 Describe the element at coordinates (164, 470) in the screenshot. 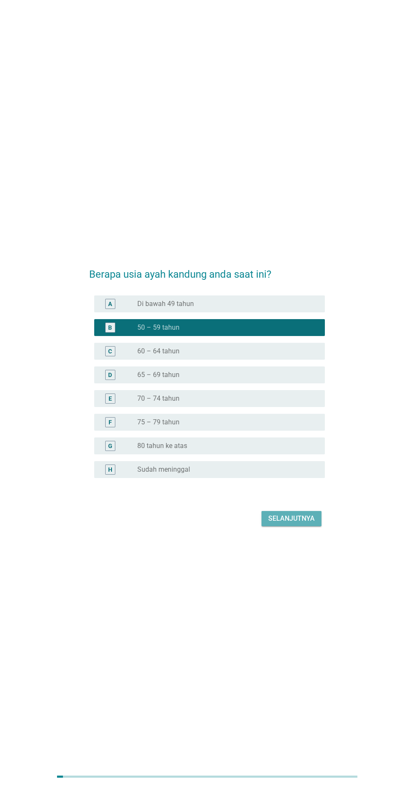

I see `label: Sudah meninggal` at that location.